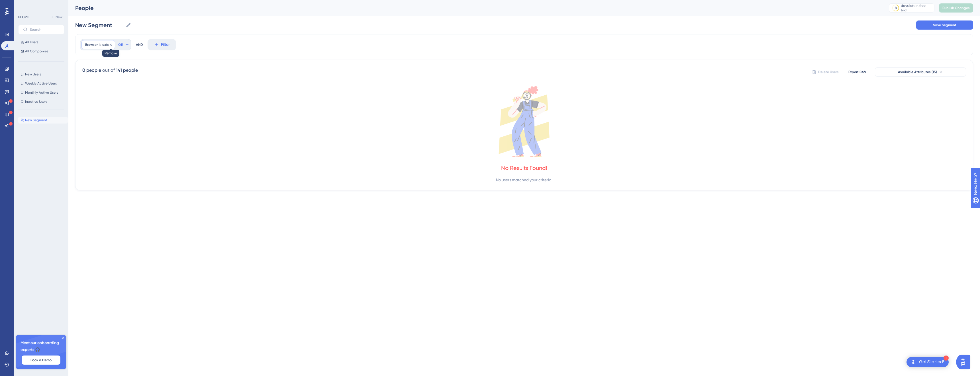 This screenshot has height=376, width=980. I want to click on span: New, so click(59, 17).